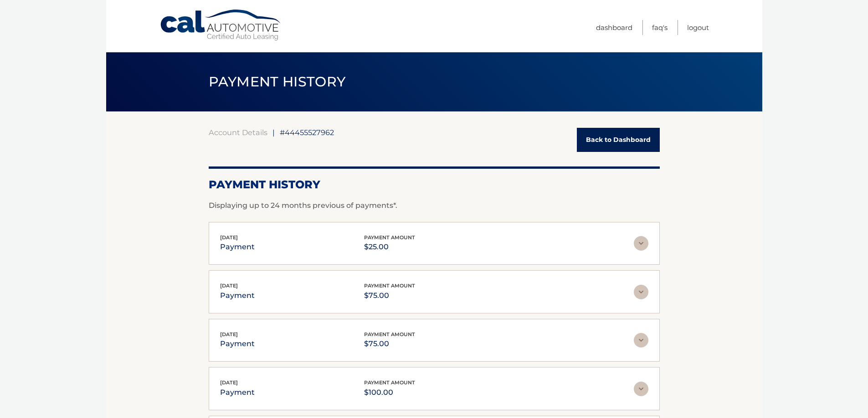 This screenshot has height=418, width=868. I want to click on a: Logout, so click(698, 28).